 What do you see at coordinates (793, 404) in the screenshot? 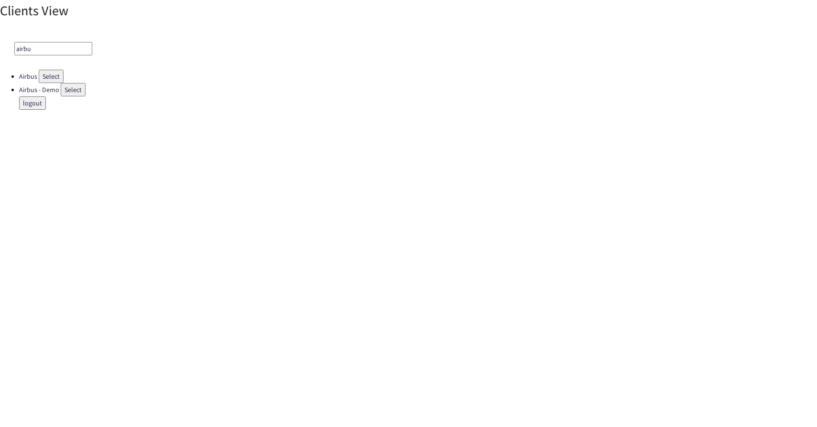
I see `div: Widget de chat` at bounding box center [793, 404].